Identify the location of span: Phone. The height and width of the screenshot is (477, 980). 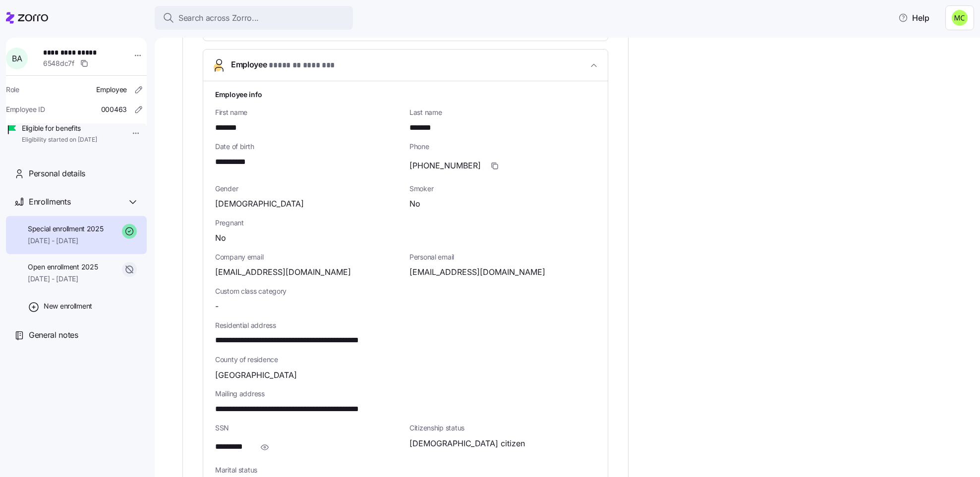
(503, 147).